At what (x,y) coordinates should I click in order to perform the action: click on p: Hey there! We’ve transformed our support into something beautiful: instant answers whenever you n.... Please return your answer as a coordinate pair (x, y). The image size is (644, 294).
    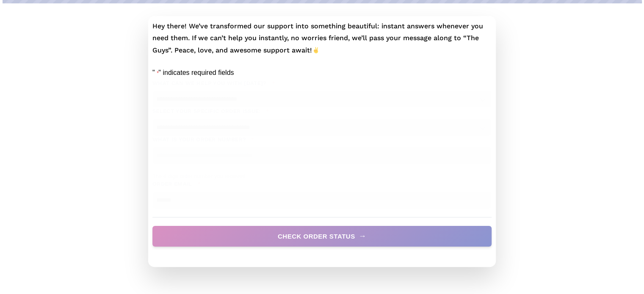
    Looking at the image, I should click on (322, 39).